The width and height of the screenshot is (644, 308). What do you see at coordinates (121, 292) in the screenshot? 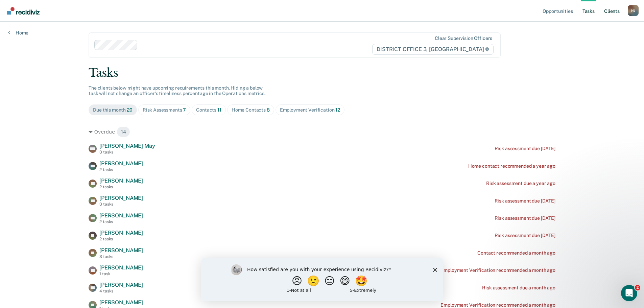
I see `div: 4 tasks` at bounding box center [121, 292].